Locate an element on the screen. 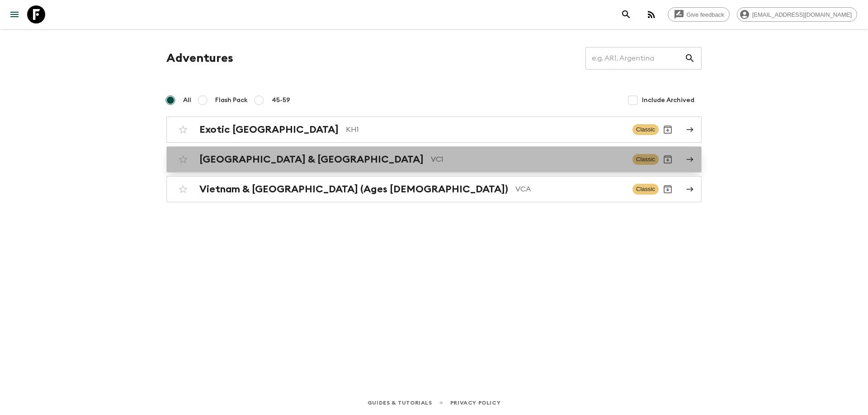  h1: Adventures is located at coordinates (200, 58).